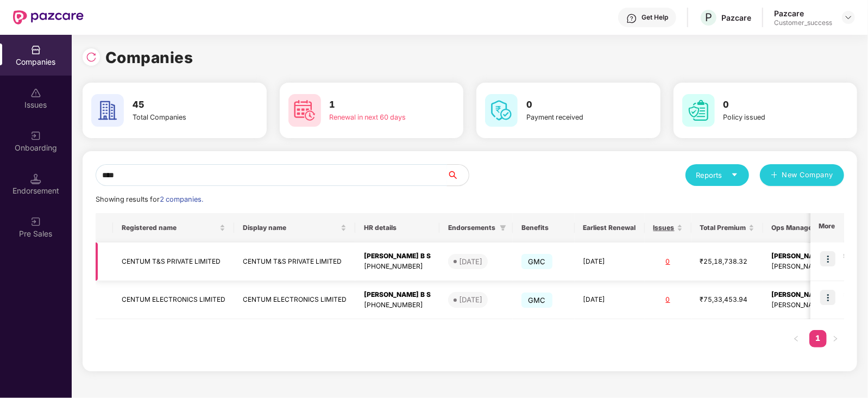 The height and width of the screenshot is (398, 868). What do you see at coordinates (149, 58) in the screenshot?
I see `h1: Companies` at bounding box center [149, 58].